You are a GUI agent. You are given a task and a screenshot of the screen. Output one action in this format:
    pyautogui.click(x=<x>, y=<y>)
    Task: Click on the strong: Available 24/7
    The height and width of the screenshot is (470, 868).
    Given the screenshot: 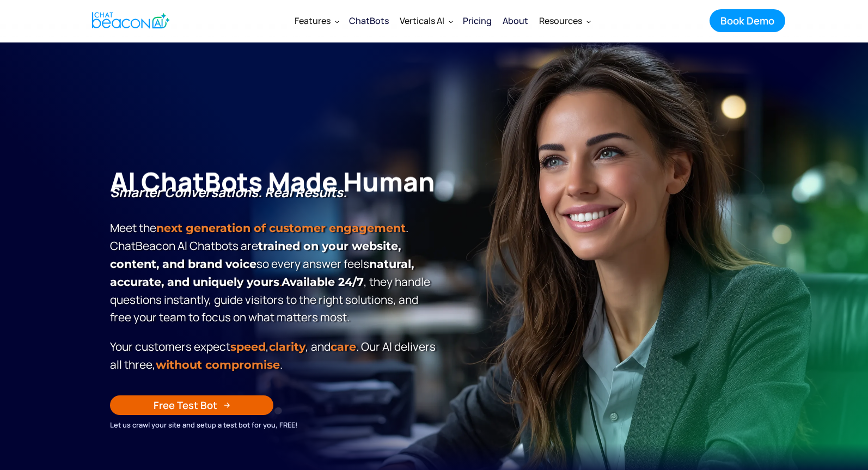 What is the action you would take?
    pyautogui.click(x=323, y=281)
    